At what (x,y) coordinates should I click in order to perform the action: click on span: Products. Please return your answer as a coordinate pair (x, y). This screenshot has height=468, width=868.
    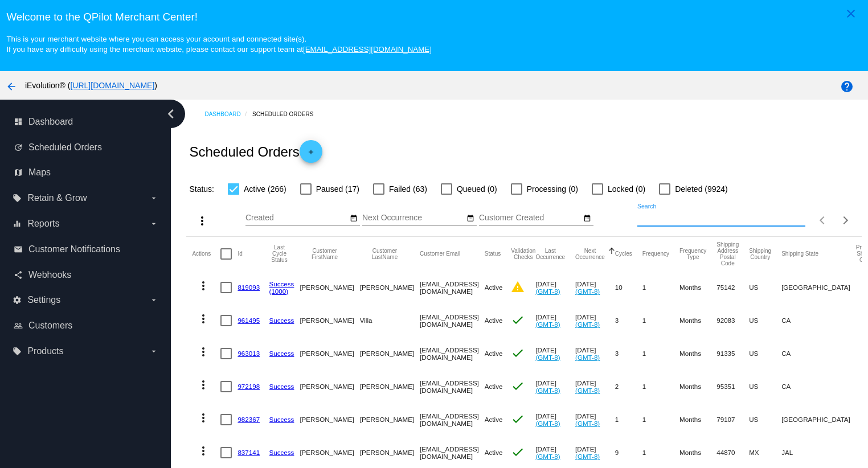
    Looking at the image, I should click on (45, 351).